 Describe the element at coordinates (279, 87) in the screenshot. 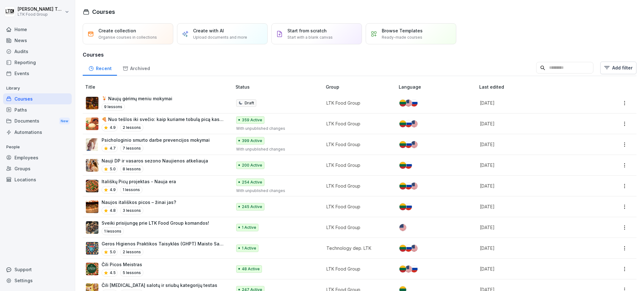

I see `p: Status` at that location.